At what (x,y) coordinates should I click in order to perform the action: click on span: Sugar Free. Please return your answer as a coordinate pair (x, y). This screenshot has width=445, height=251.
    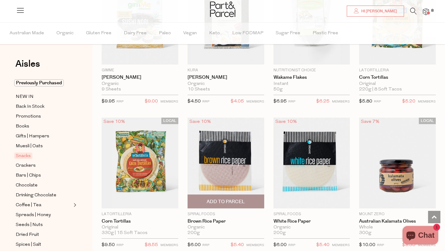
    Looking at the image, I should click on (288, 33).